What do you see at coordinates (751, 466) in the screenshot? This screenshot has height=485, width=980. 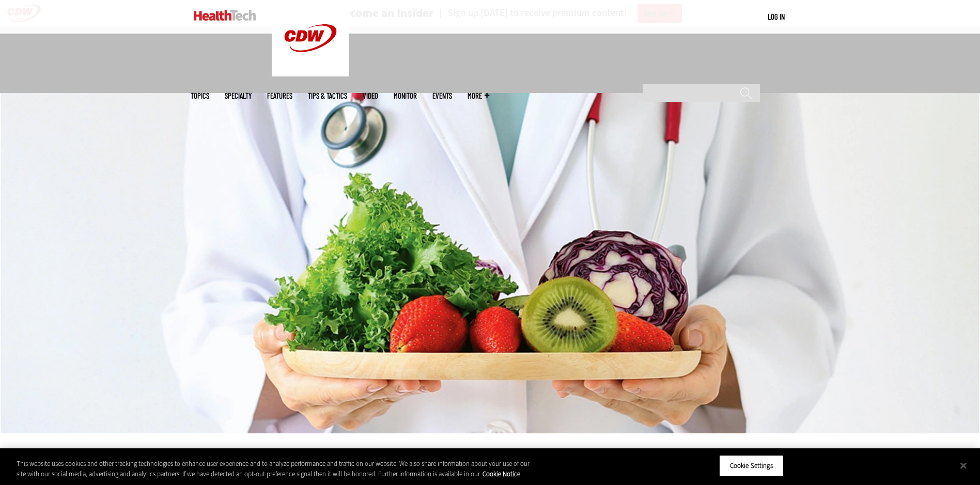 I see `button: Cookie Settings` at bounding box center [751, 466].